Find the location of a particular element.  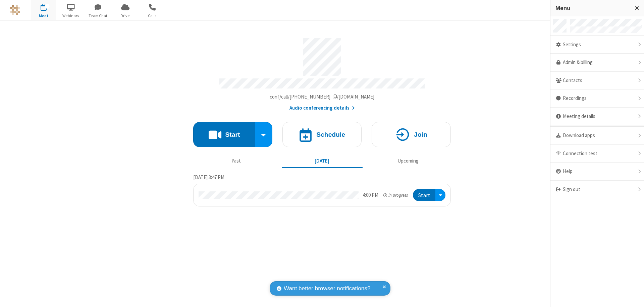

button: Schedule is located at coordinates (322, 135).